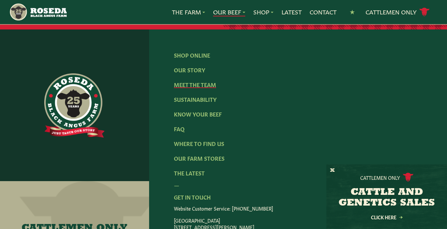 This screenshot has height=229, width=447. What do you see at coordinates (195, 84) in the screenshot?
I see `a: Meet The Team` at bounding box center [195, 84].